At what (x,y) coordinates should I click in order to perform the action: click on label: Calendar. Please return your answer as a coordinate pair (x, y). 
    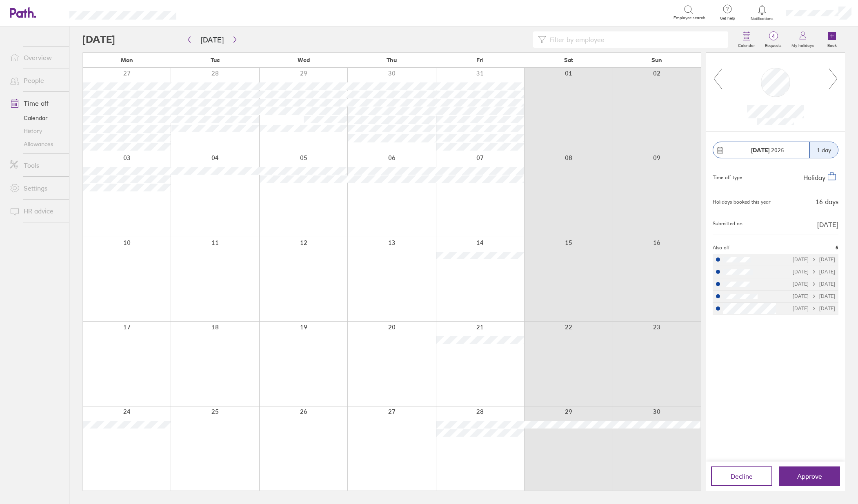
    Looking at the image, I should click on (746, 44).